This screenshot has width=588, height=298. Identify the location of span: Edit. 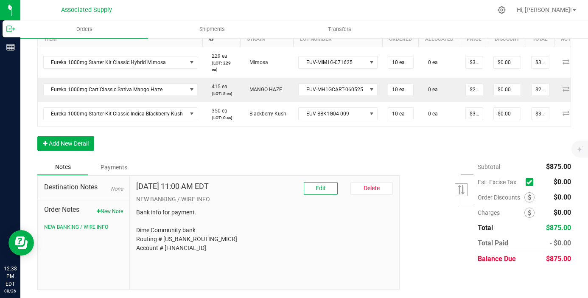
(321, 188).